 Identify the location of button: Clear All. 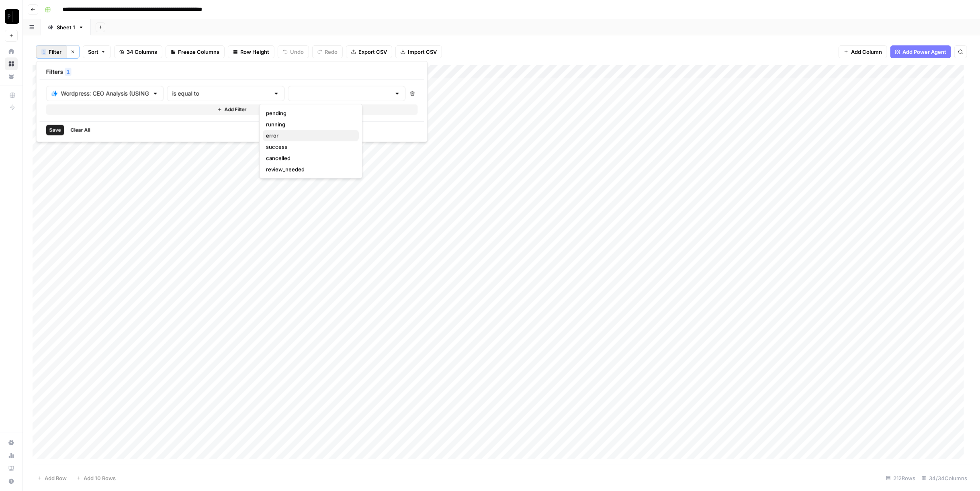
(80, 130).